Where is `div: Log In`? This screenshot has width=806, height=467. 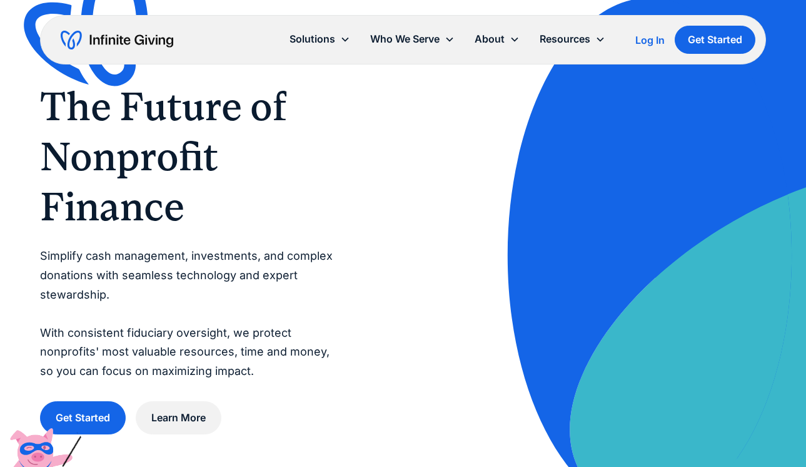
div: Log In is located at coordinates (650, 40).